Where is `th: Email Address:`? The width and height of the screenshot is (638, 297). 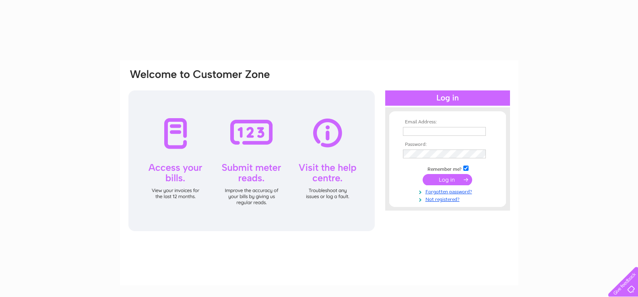
th: Email Address: is located at coordinates (447, 122).